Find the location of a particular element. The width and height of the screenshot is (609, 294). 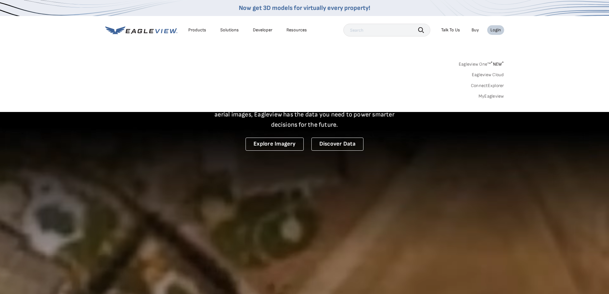

input: Search is located at coordinates (387, 30).